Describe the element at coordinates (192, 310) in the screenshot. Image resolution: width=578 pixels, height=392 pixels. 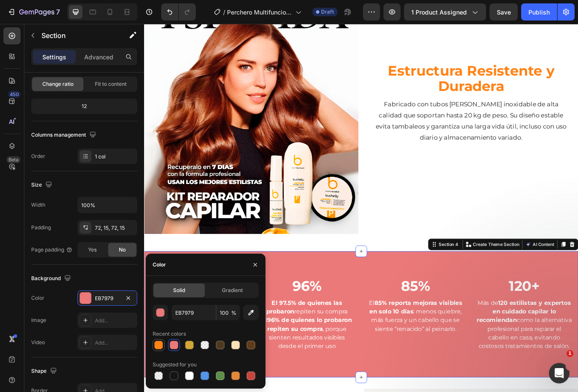
I see `h2: 96%` at that location.